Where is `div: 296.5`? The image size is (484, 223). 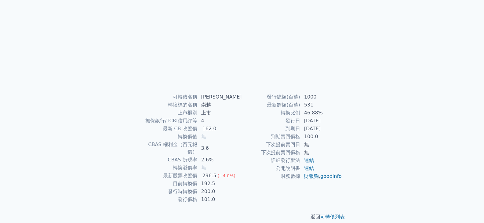 div: 296.5 is located at coordinates (209, 176).